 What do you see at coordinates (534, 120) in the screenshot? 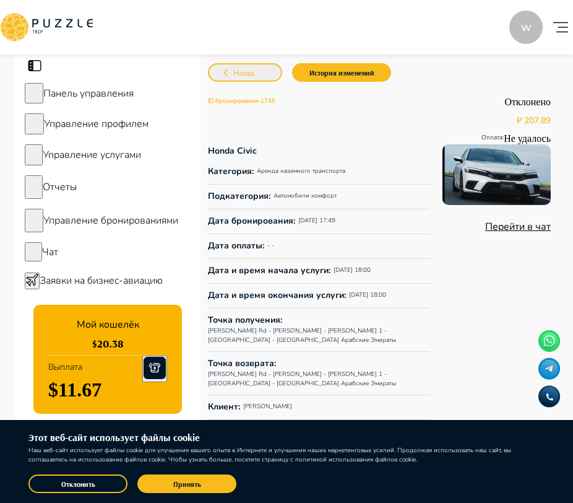
I see `p: ₽ 207.89` at bounding box center [534, 120].